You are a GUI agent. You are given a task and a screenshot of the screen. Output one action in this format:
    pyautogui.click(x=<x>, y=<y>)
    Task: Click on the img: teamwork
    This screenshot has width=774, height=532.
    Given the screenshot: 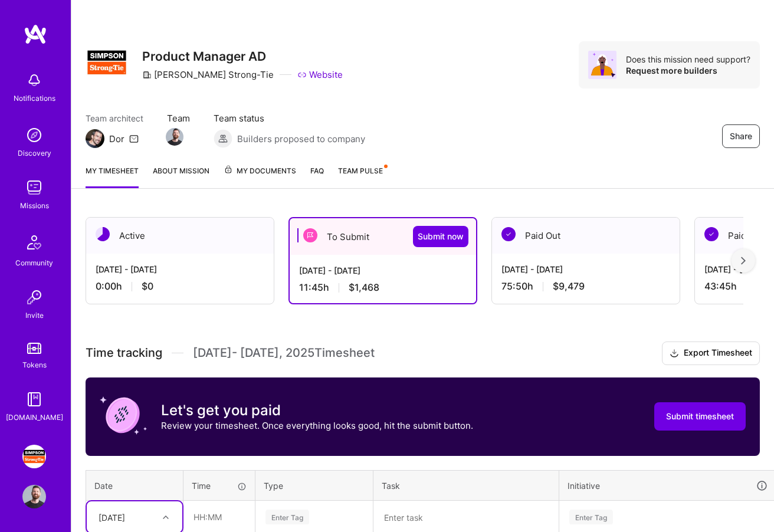 What is the action you would take?
    pyautogui.click(x=34, y=188)
    